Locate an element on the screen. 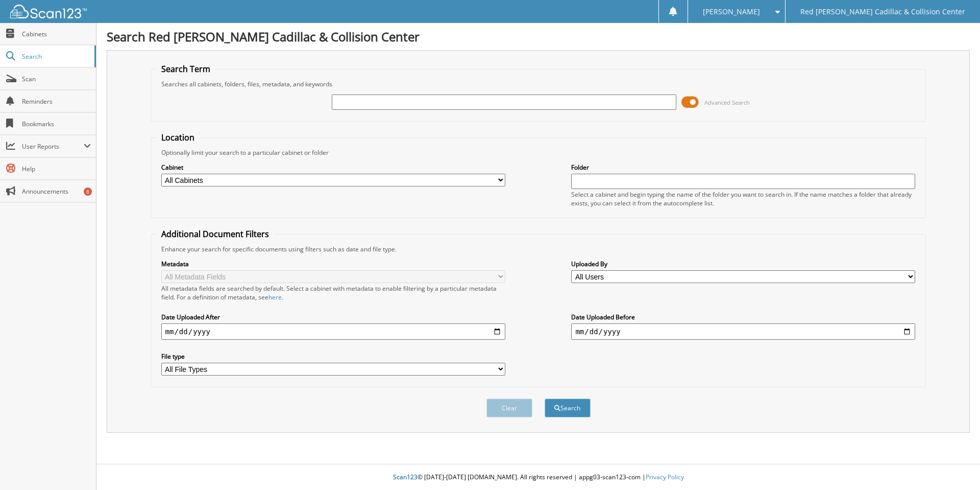 Image resolution: width=980 pixels, height=490 pixels. button: Search is located at coordinates (568, 408).